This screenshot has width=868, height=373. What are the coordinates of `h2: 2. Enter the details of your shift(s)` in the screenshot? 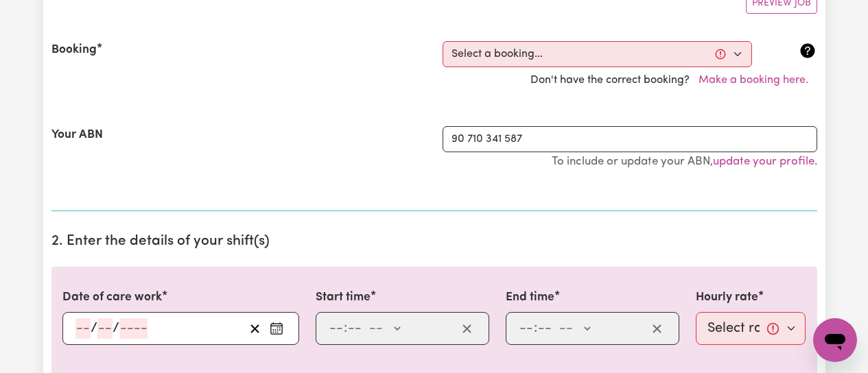 It's located at (434, 242).